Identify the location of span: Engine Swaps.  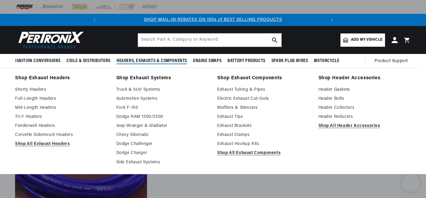
(207, 61).